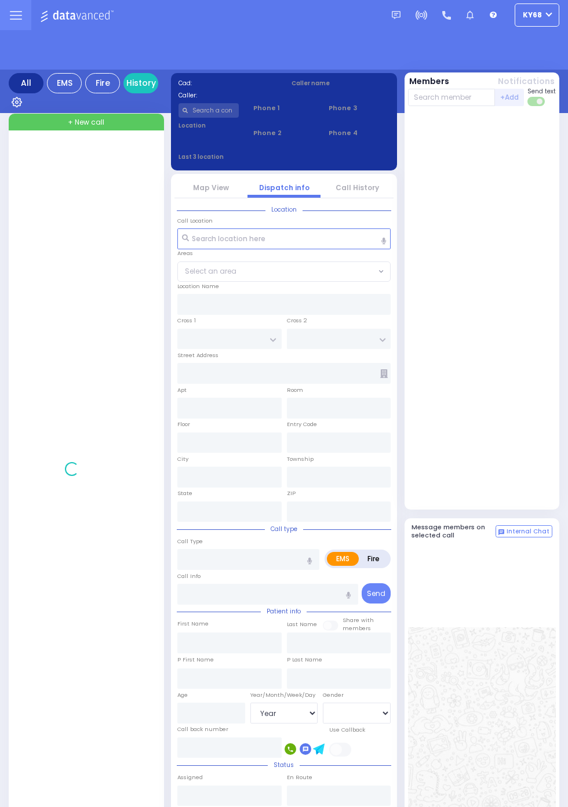 This screenshot has height=807, width=568. What do you see at coordinates (78, 15) in the screenshot?
I see `img: Logo` at bounding box center [78, 15].